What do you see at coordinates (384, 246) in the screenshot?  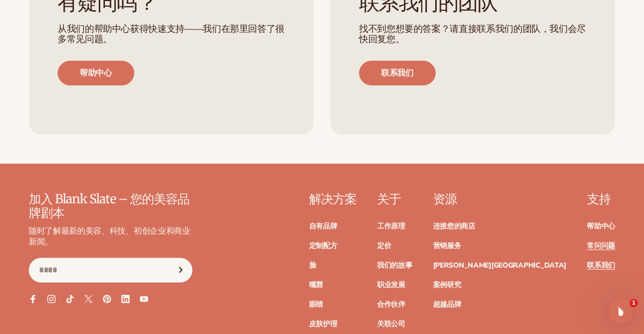 I see `a: 定价` at bounding box center [384, 246].